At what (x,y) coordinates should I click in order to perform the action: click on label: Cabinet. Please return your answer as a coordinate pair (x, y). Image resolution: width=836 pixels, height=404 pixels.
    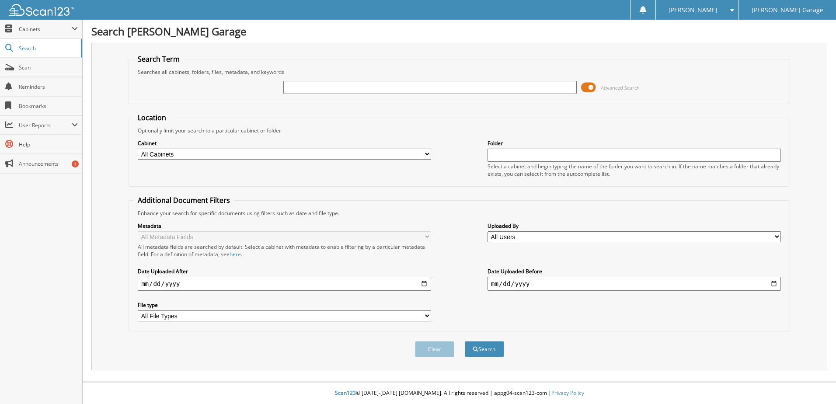
    Looking at the image, I should click on (284, 143).